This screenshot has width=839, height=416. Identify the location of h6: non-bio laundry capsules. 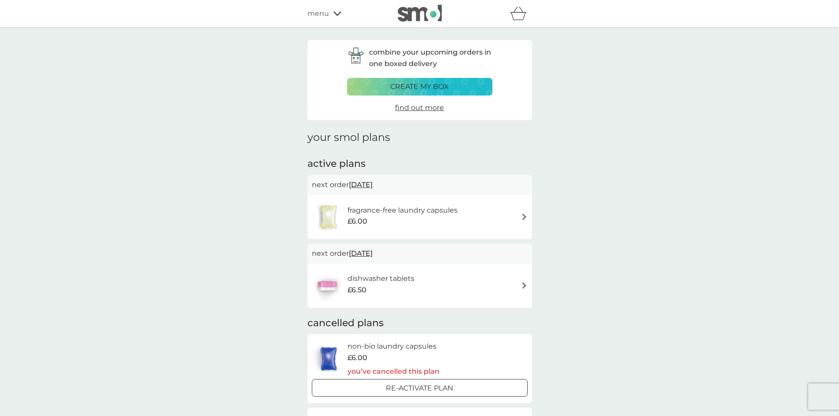
(394, 347).